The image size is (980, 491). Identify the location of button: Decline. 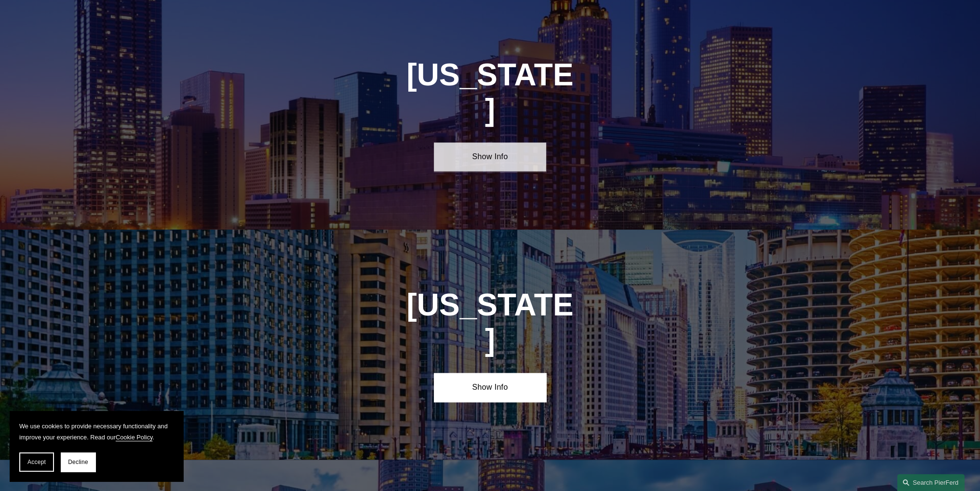
(78, 462).